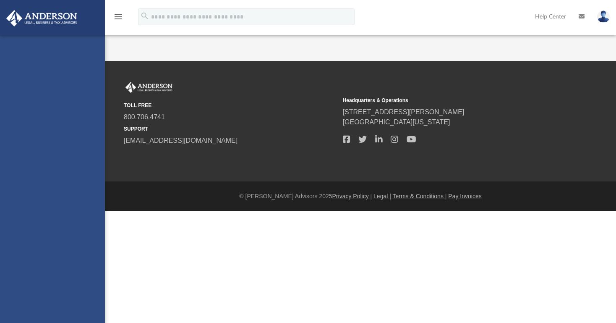  What do you see at coordinates (382, 196) in the screenshot?
I see `a: Legal |` at bounding box center [382, 196].